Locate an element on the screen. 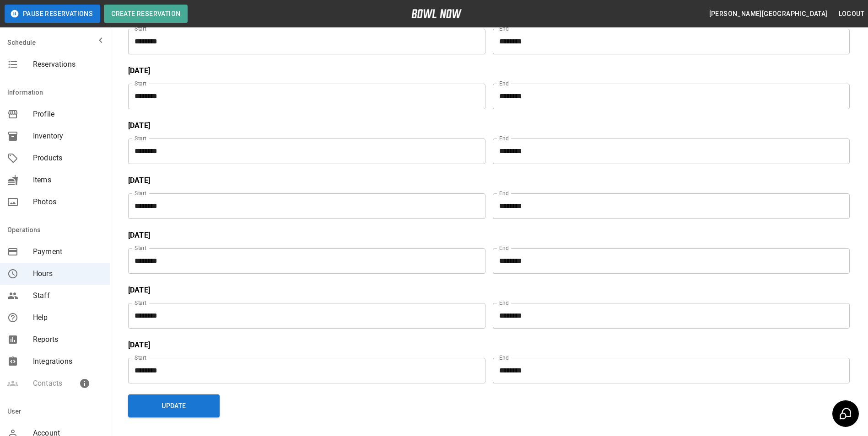 The height and width of the screenshot is (436, 868). span: Products is located at coordinates (67, 158).